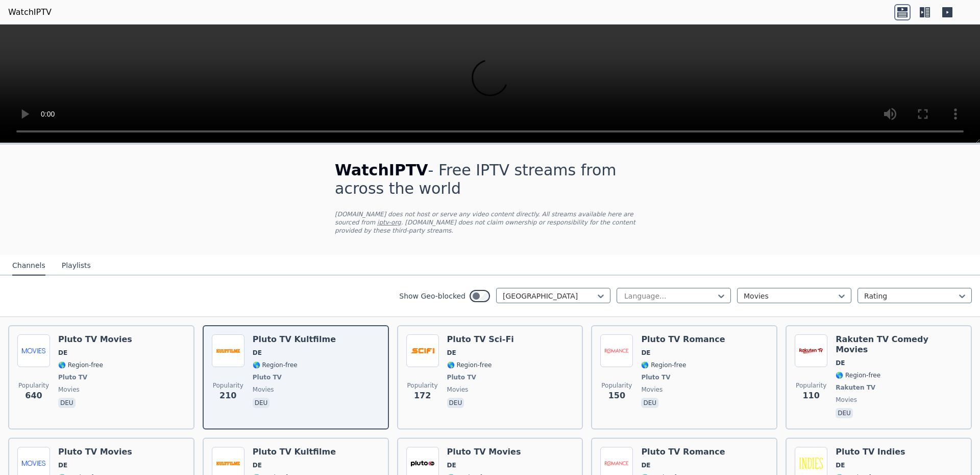  I want to click on span: 640, so click(34, 395).